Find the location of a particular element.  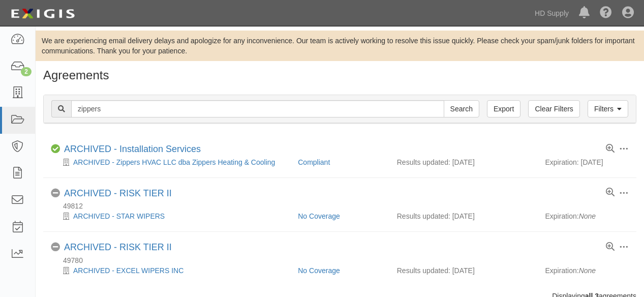

a: ARCHIVED - STAR WIPERS is located at coordinates (119, 216).